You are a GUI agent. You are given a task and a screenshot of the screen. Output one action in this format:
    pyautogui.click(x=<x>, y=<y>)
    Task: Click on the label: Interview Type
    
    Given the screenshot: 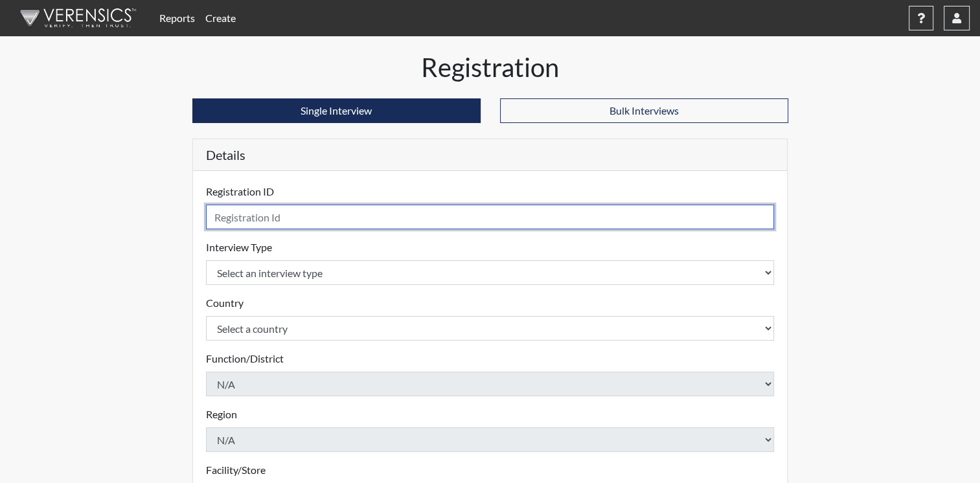 What is the action you would take?
    pyautogui.click(x=239, y=247)
    